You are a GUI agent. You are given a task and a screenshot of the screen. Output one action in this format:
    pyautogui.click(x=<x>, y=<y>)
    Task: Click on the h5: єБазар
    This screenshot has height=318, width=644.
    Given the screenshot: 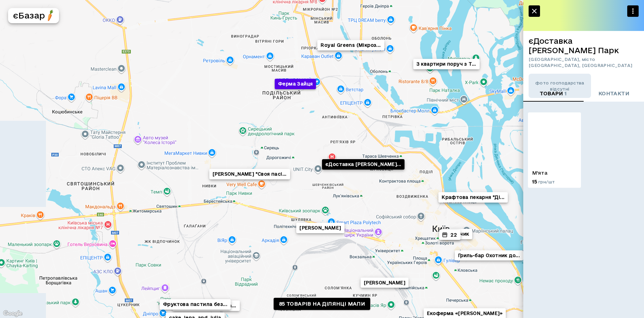 What is the action you would take?
    pyautogui.click(x=29, y=15)
    